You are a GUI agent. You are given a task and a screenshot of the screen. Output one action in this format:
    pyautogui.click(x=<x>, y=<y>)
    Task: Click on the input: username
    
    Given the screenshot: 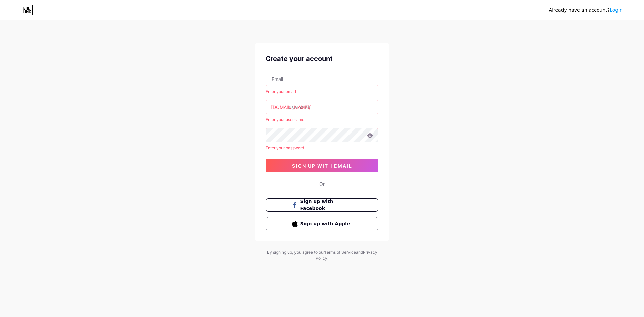 What is the action you would take?
    pyautogui.click(x=322, y=107)
    